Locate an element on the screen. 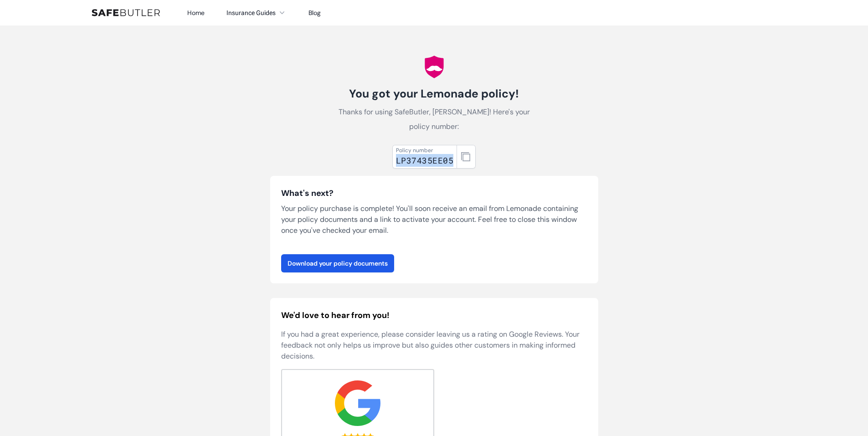 The height and width of the screenshot is (436, 868). img: google.svg is located at coordinates (357, 403).